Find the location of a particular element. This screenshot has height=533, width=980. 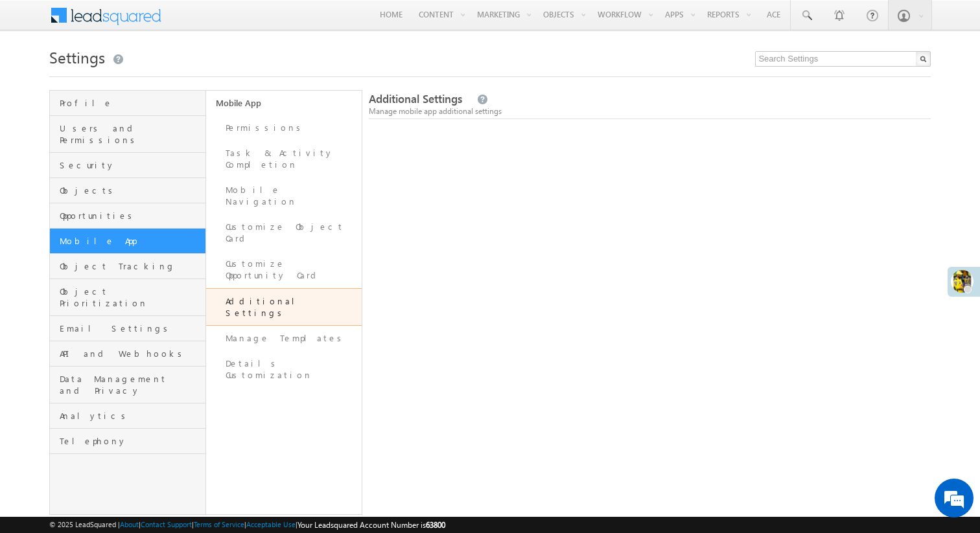

span: Objects is located at coordinates (131, 191).